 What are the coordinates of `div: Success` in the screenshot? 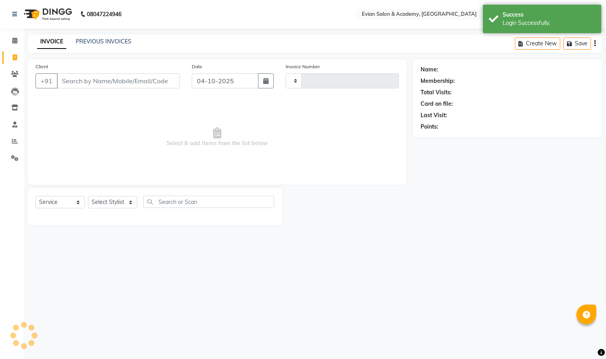 It's located at (549, 15).